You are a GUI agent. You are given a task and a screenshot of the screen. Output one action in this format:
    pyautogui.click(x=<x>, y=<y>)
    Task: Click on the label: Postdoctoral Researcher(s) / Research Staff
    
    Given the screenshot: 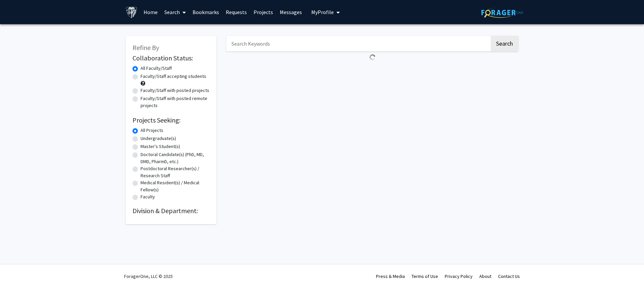 What is the action you would take?
    pyautogui.click(x=175, y=172)
    